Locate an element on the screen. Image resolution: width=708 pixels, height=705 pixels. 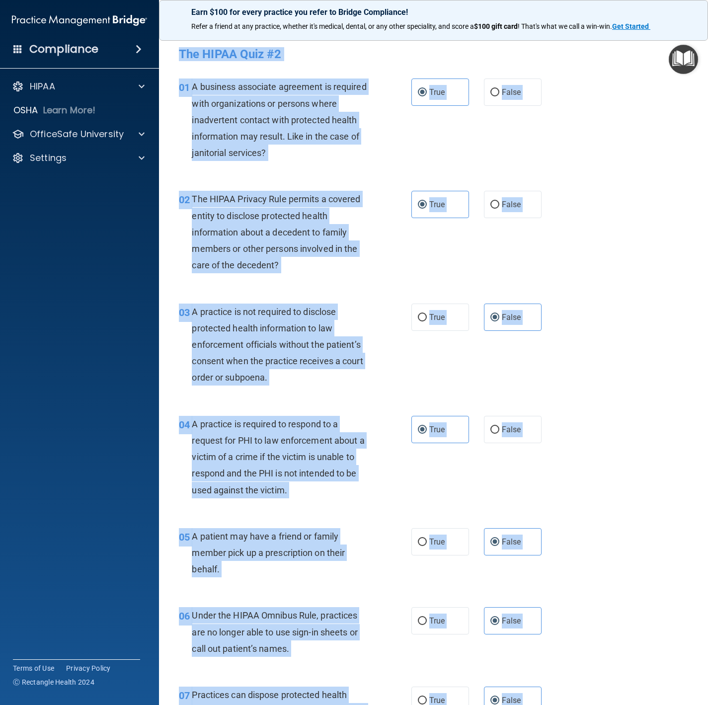
span: 06 is located at coordinates (184, 616).